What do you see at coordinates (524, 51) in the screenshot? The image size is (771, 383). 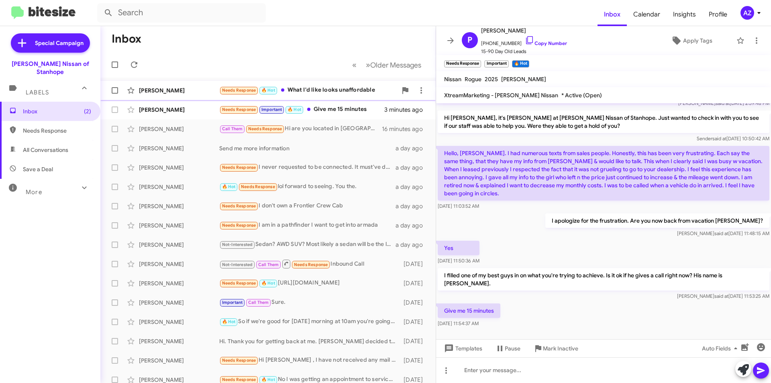 I see `span: 15-90 Day Old Leads` at bounding box center [524, 51].